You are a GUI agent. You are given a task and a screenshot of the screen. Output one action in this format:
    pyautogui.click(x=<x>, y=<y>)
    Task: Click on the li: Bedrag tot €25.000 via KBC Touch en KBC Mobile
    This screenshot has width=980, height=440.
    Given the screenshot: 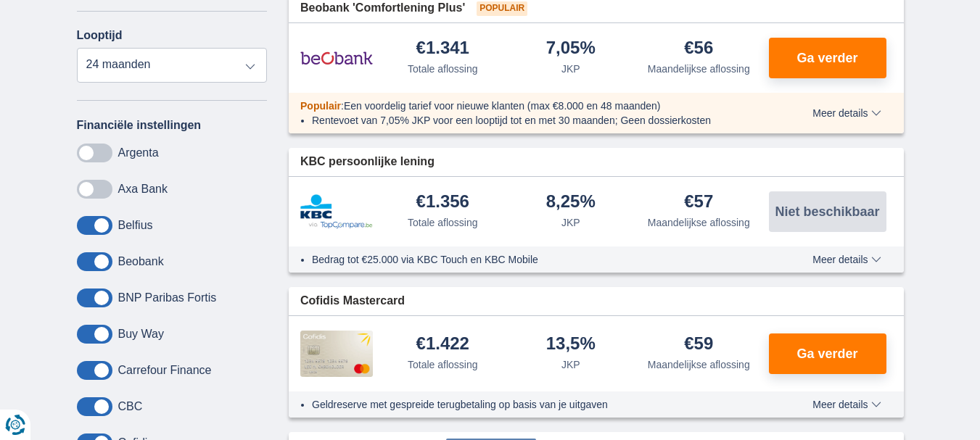 What is the action you would take?
    pyautogui.click(x=535, y=259)
    